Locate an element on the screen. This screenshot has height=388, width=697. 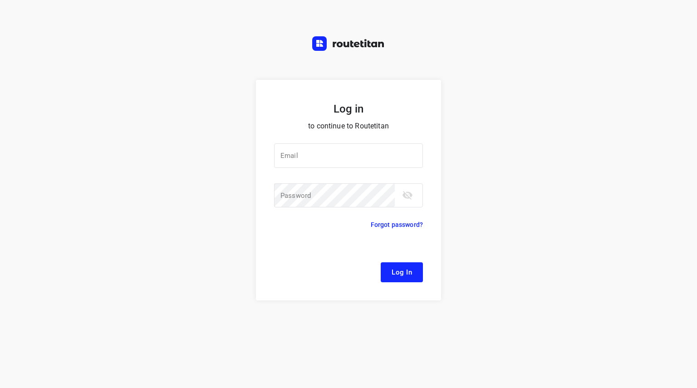
img: Routetitan is located at coordinates (348, 44).